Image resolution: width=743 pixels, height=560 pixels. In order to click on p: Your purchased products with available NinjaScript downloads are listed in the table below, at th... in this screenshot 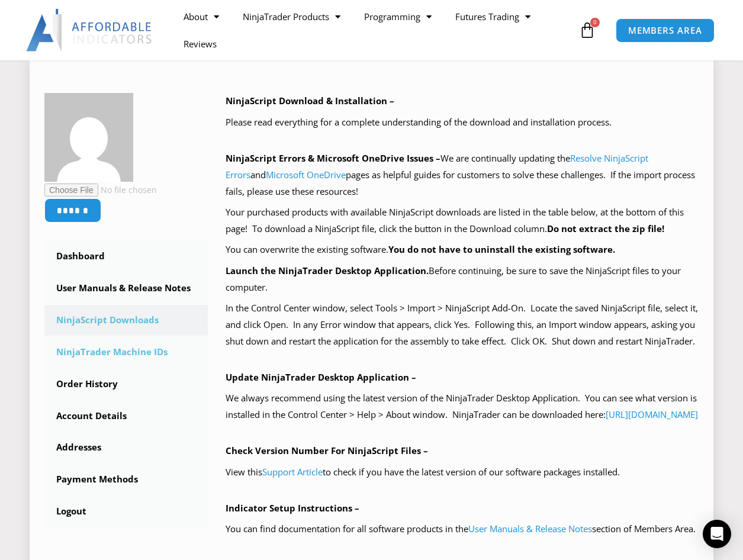, I will do `click(462, 221)`.